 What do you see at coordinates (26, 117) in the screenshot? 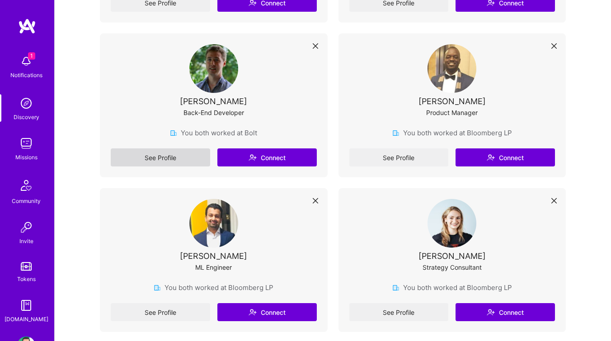
I see `div: Discovery` at bounding box center [26, 117].